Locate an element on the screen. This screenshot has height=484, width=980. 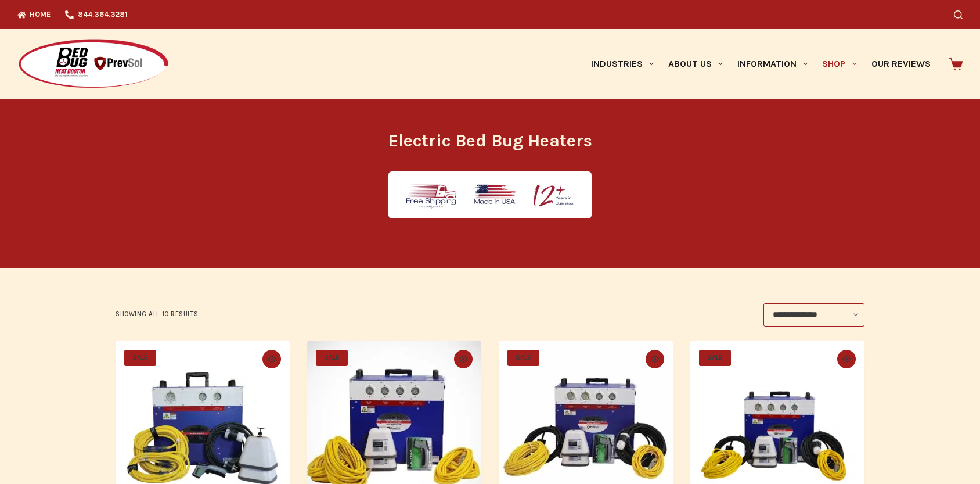
a: Shop is located at coordinates (839, 64).